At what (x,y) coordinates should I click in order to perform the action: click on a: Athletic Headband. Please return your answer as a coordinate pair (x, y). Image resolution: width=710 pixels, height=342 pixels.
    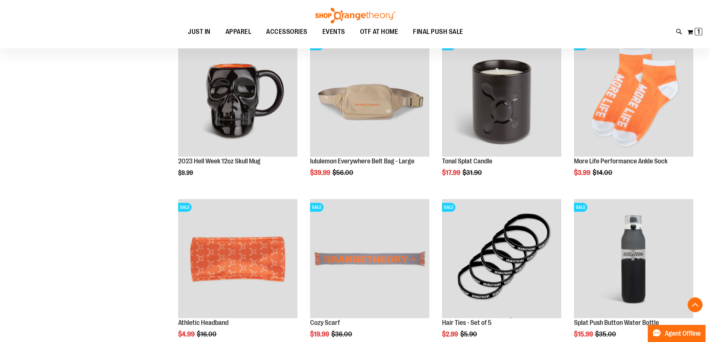
    Looking at the image, I should click on (203, 323).